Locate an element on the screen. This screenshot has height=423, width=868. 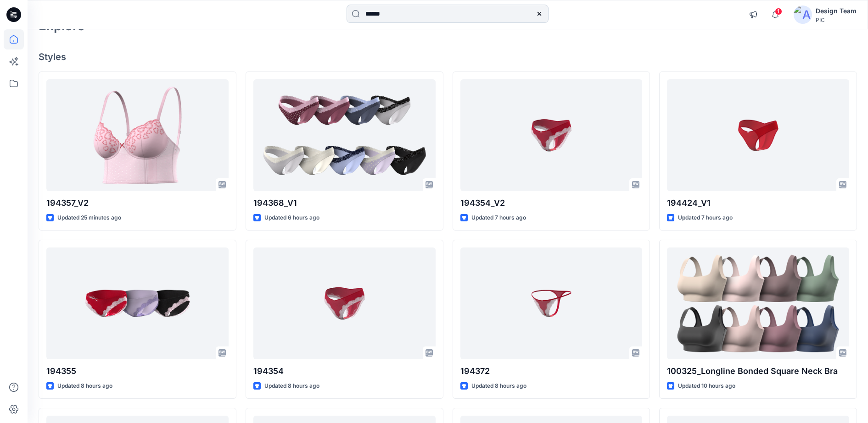
p: 194354 is located at coordinates (344, 372).